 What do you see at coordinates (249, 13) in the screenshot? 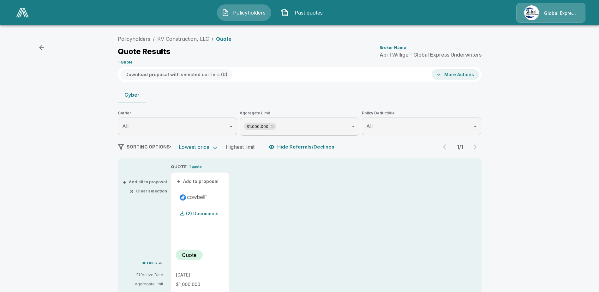
I see `span: Policyholders` at bounding box center [249, 13].